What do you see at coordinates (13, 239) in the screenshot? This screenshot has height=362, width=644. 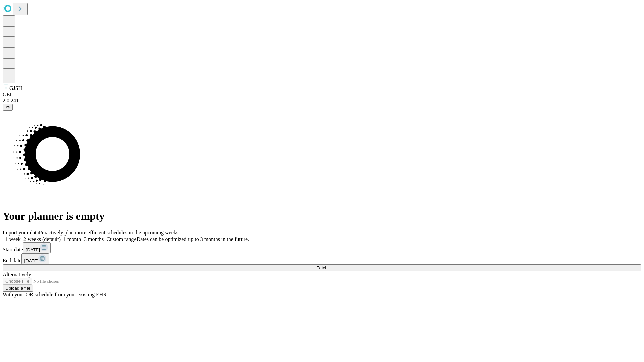 I see `span: 1 week` at bounding box center [13, 239].